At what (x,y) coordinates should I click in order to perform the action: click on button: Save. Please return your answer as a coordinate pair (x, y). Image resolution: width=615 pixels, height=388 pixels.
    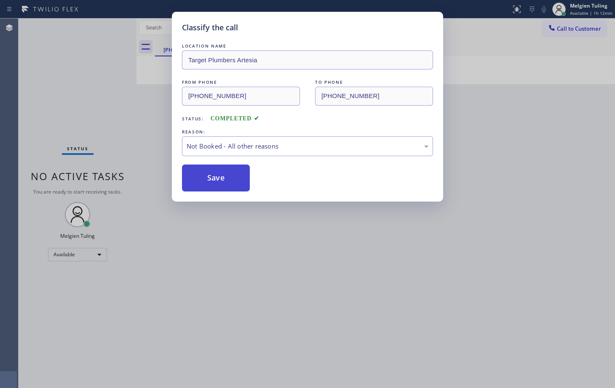
    Looking at the image, I should click on (216, 178).